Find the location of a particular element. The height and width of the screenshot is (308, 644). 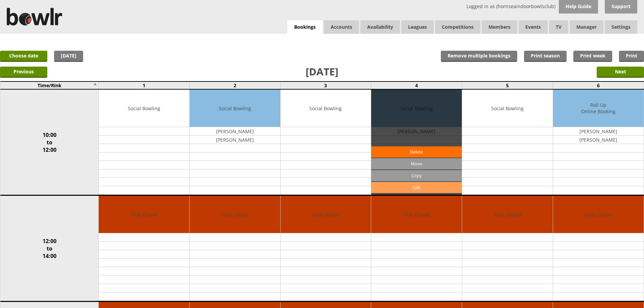

a: Print week is located at coordinates (593, 56).